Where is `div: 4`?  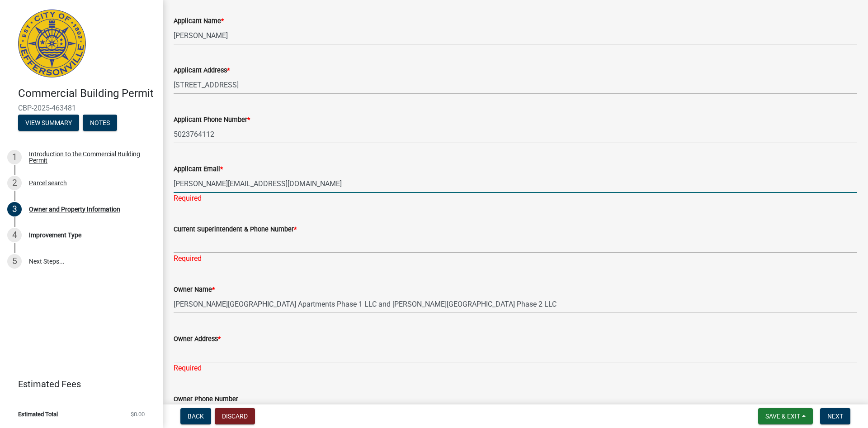 div: 4 is located at coordinates (15, 235).